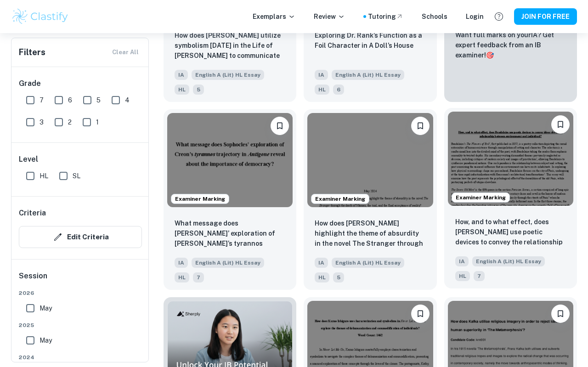 The width and height of the screenshot is (588, 367). Describe the element at coordinates (434, 16) in the screenshot. I see `a: Schools` at that location.